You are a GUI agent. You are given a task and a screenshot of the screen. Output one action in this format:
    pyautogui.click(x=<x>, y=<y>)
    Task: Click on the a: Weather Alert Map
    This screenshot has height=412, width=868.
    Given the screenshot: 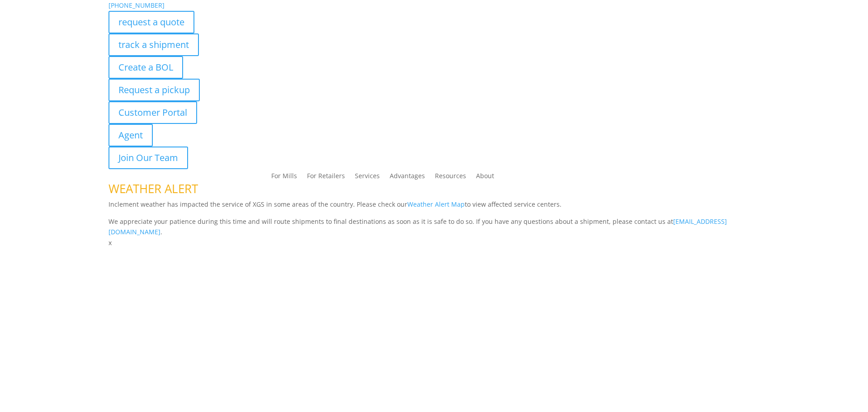 What is the action you would take?
    pyautogui.click(x=436, y=204)
    